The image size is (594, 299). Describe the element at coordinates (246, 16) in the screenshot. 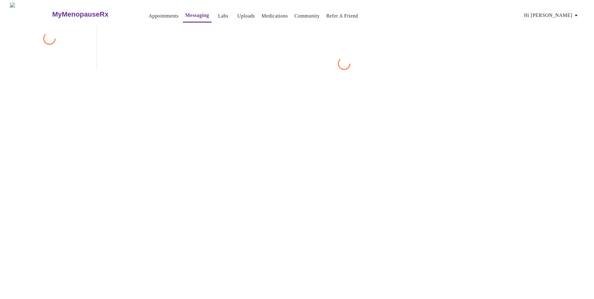

I see `button: Uploads` at that location.